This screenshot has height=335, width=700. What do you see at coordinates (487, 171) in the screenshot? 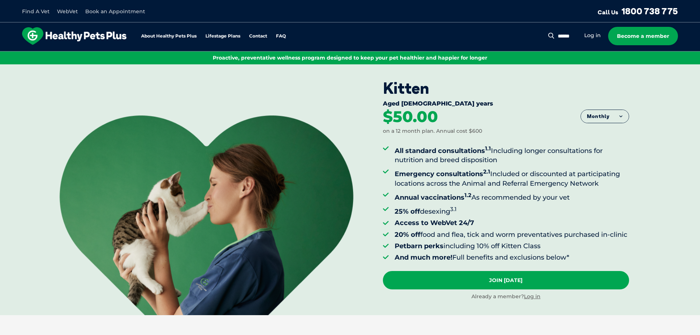
I see `sup: 2.1` at bounding box center [487, 171].